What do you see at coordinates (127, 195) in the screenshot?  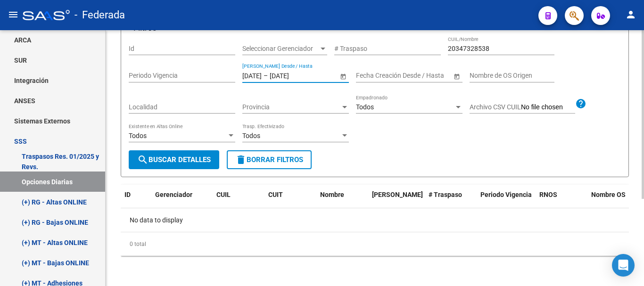 I see `span: ID` at bounding box center [127, 195].